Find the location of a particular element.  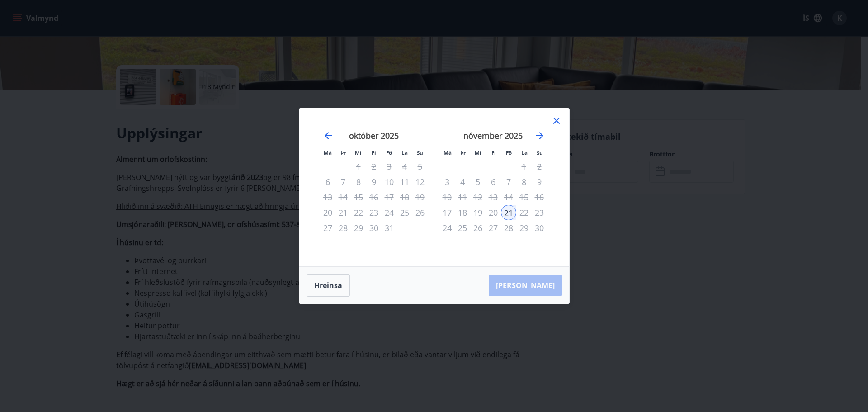

td: Not available. fimmtudagur, 2. október 2025 is located at coordinates (374, 167).